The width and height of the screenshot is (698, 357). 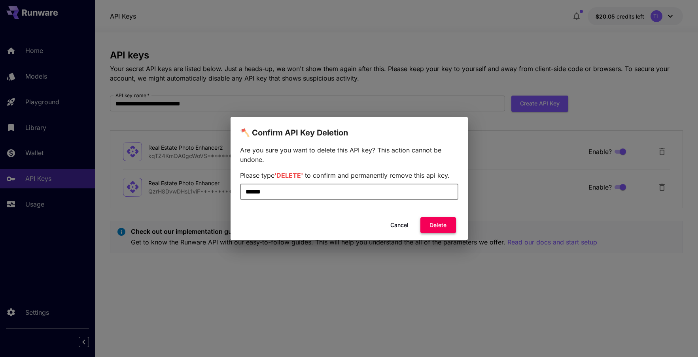 What do you see at coordinates (349, 155) in the screenshot?
I see `p: Are you sure you want to delete this API key? This action cannot be undone.` at bounding box center [349, 155].